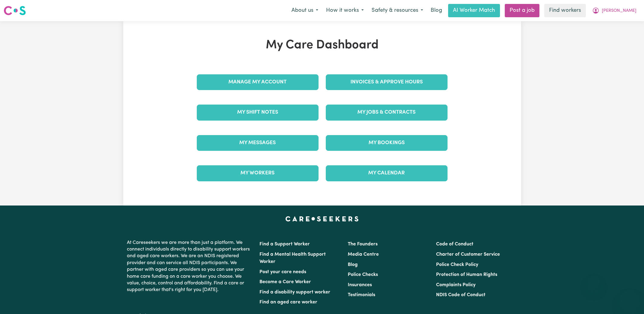 This screenshot has width=644, height=314. I want to click on button: How it works, so click(345, 10).